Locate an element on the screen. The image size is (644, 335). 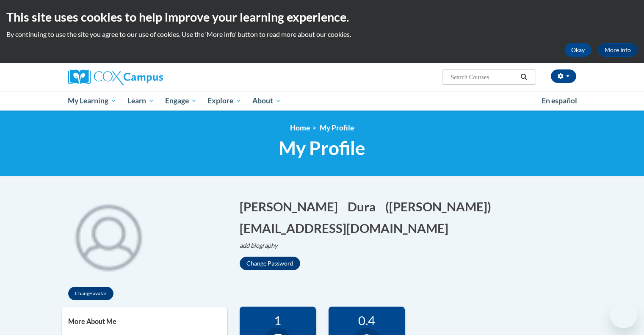
span: En español is located at coordinates (560, 101).